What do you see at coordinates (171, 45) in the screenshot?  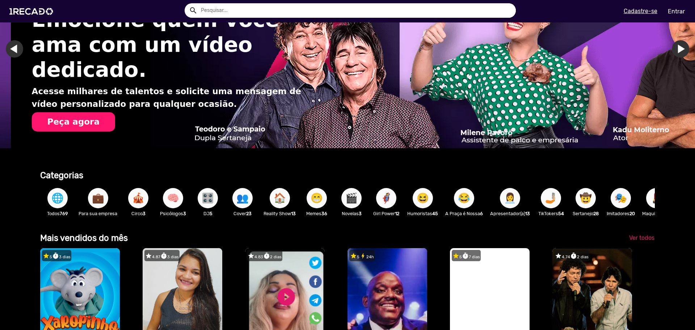 I see `h1: Emocione quem você ama com um vídeo dedicado.` at bounding box center [171, 45].